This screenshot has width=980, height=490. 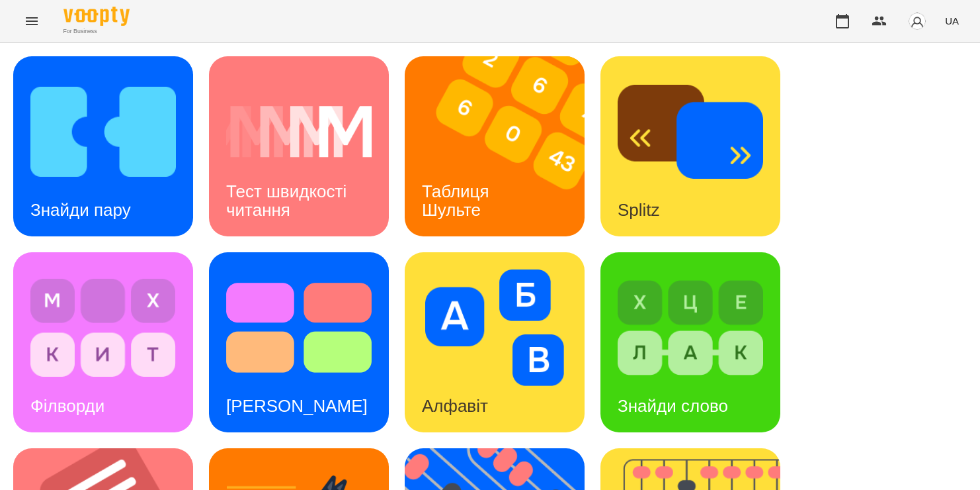 What do you see at coordinates (639, 210) in the screenshot?
I see `h3: Splitz` at bounding box center [639, 210].